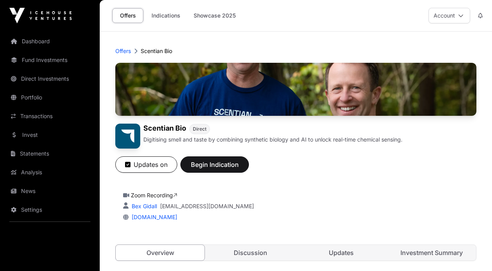 Image resolution: width=492 pixels, height=271 pixels. What do you see at coordinates (449, 16) in the screenshot?
I see `button: Account` at bounding box center [449, 16].